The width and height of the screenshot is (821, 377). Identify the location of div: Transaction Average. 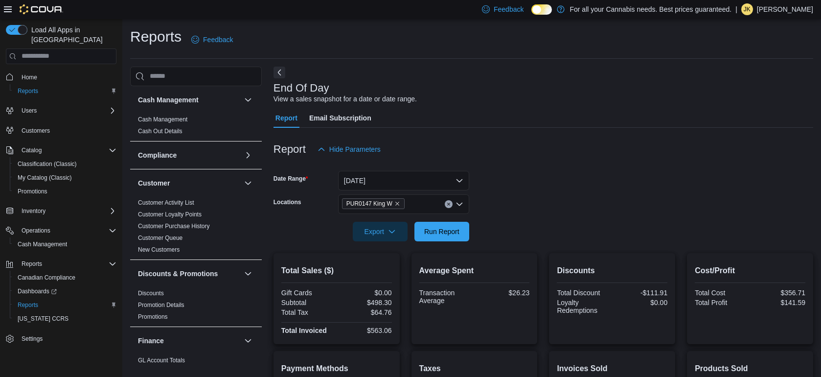
(446, 297).